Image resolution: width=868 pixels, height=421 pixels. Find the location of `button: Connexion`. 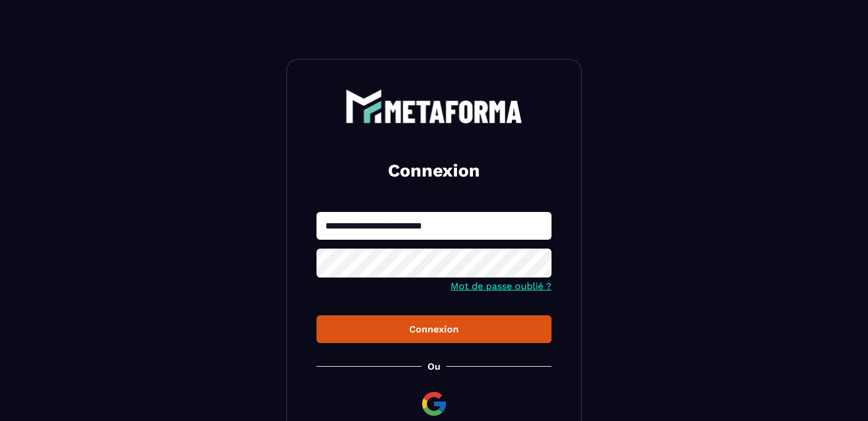

button: Connexion is located at coordinates (434, 329).